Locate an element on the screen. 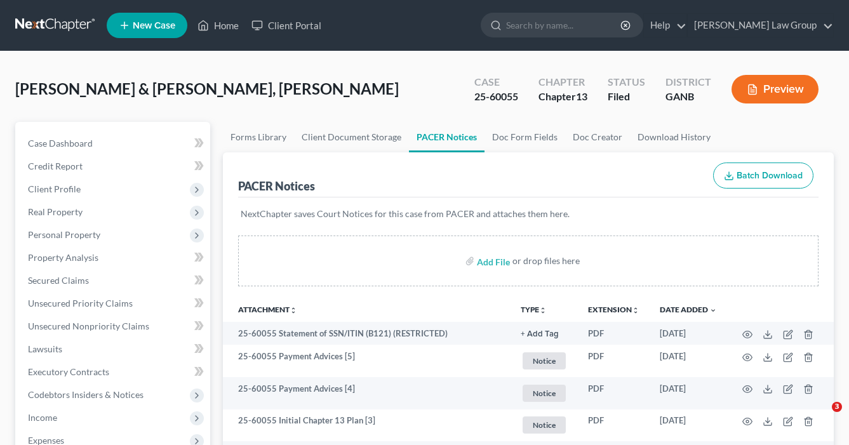 The image size is (849, 445). td: 25-60055 Payment Advices [4] is located at coordinates (366, 393).